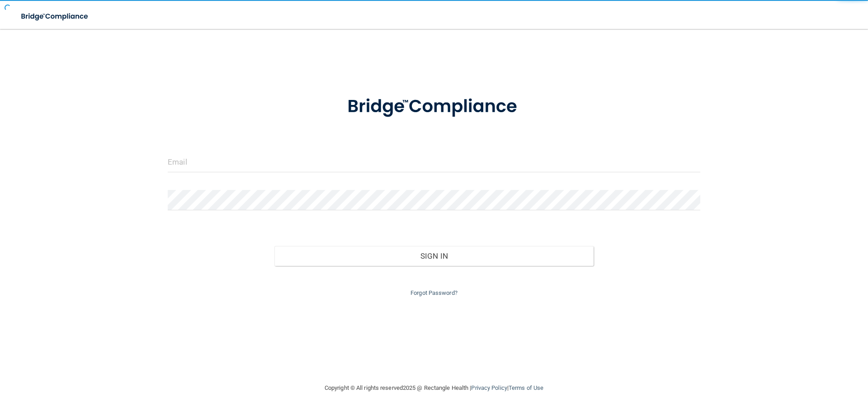 This screenshot has width=868, height=412. What do you see at coordinates (489, 388) in the screenshot?
I see `a: Privacy Policy` at bounding box center [489, 388].